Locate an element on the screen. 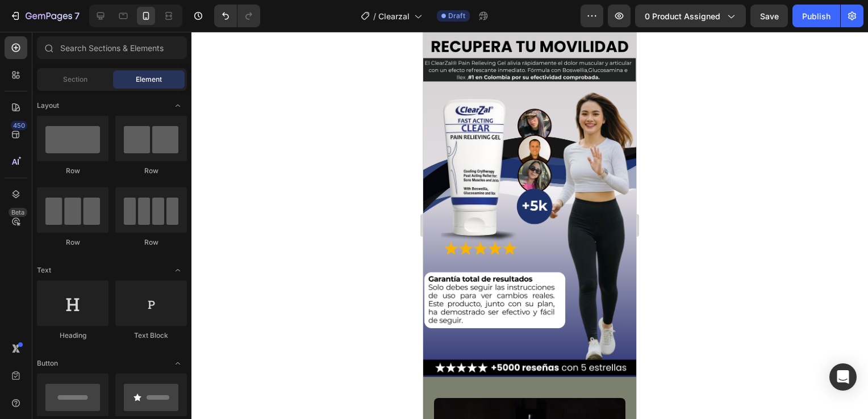 The width and height of the screenshot is (868, 419). div: Heading is located at coordinates (73, 335).